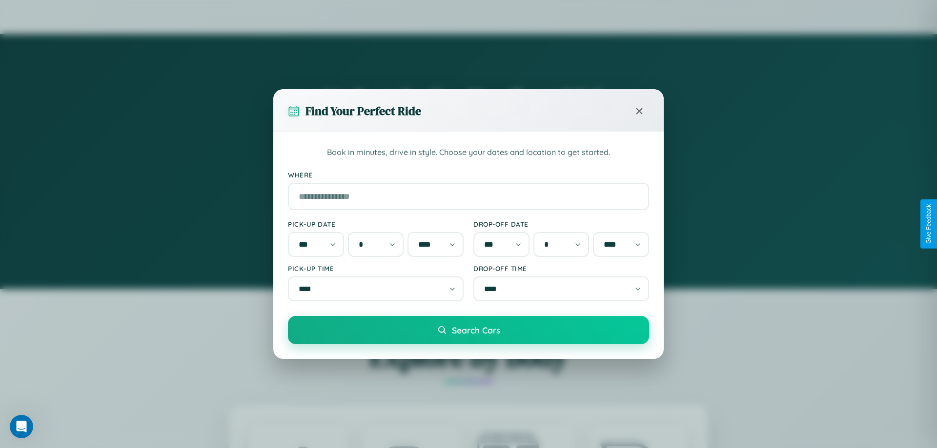  What do you see at coordinates (376, 224) in the screenshot?
I see `label: Pick-up Date` at bounding box center [376, 224].